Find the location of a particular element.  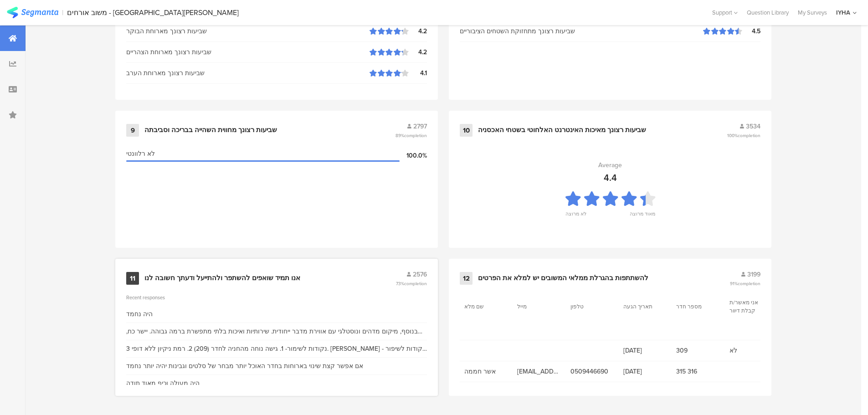

div: 10 is located at coordinates (466, 131).